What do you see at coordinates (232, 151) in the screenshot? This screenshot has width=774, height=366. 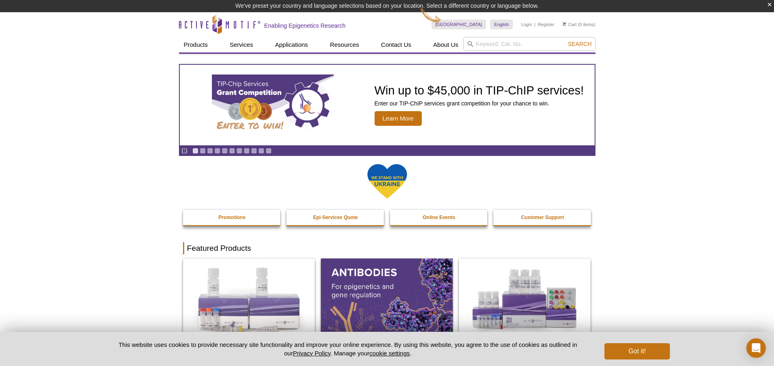 I see `a: Go to slide 6` at bounding box center [232, 151].